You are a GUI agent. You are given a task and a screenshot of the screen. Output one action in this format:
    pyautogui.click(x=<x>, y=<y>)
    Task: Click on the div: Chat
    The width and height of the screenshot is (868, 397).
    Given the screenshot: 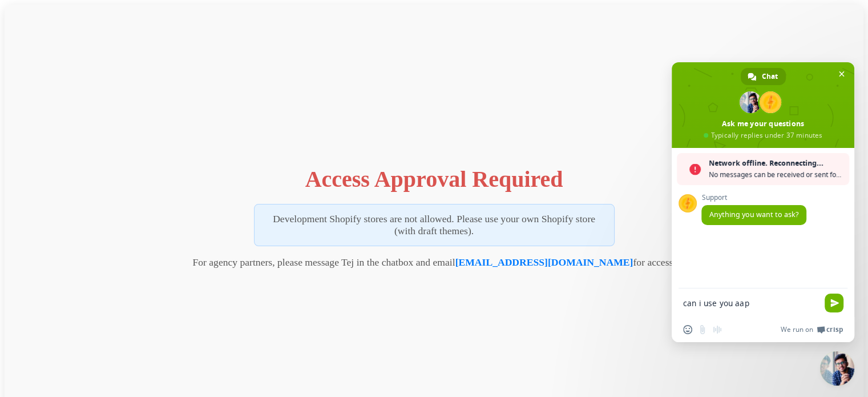 What is the action you would take?
    pyautogui.click(x=763, y=76)
    